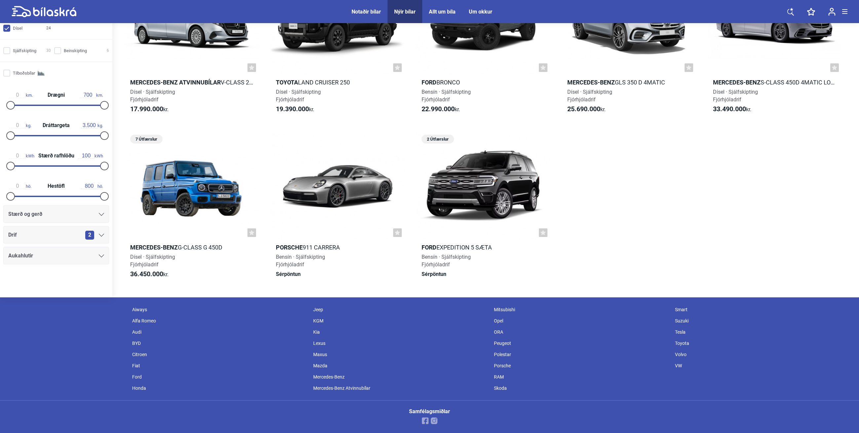  What do you see at coordinates (337, 82) in the screenshot?
I see `h2: Land Cruiser 250` at bounding box center [337, 82].